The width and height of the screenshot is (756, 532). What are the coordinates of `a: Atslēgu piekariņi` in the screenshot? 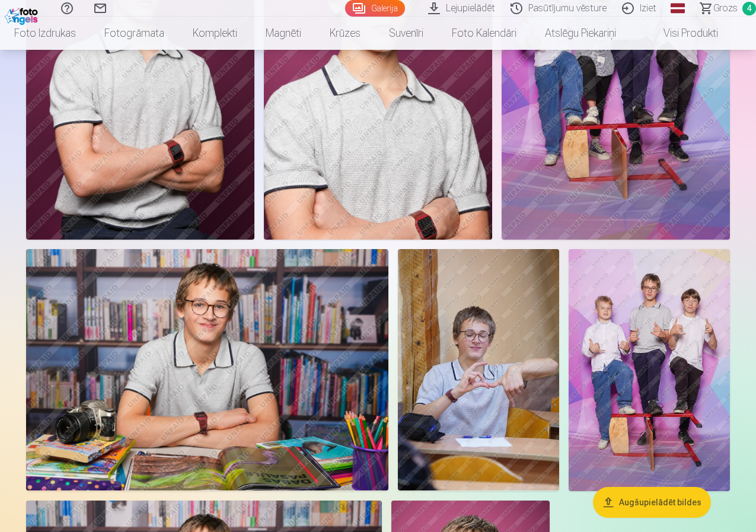 It's located at (581, 34).